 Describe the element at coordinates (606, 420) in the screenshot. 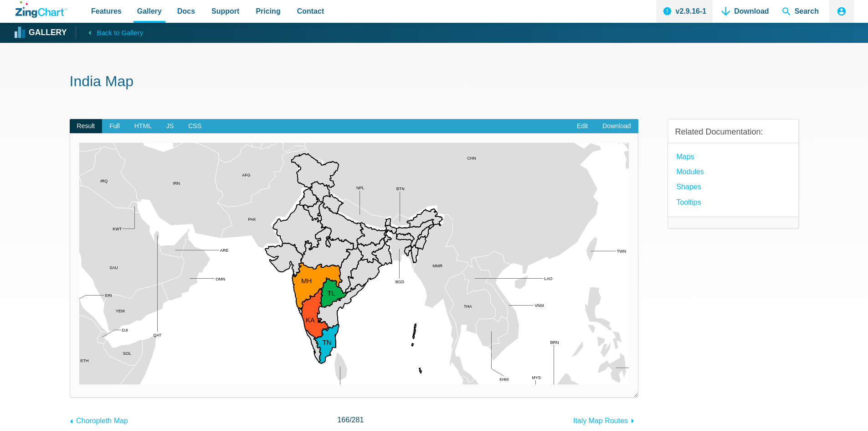

I see `a: Italy Map Routes` at that location.